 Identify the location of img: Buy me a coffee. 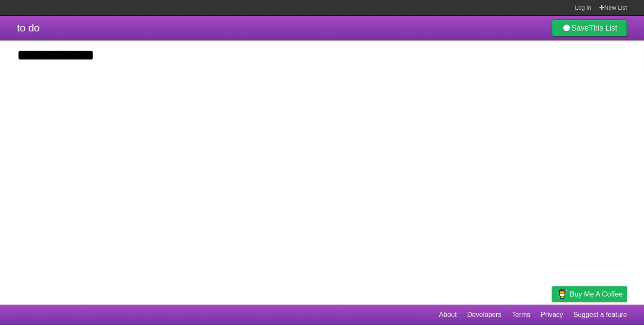
(562, 294).